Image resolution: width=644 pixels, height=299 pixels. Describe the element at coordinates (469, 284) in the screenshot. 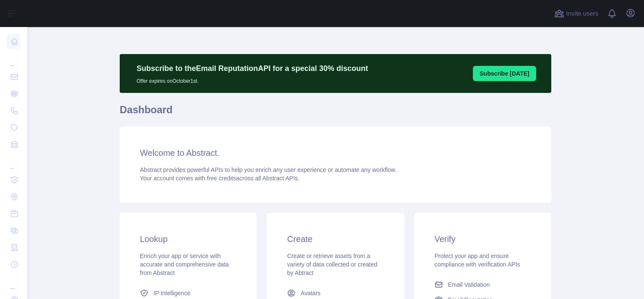

I see `span: Email Validation` at that location.